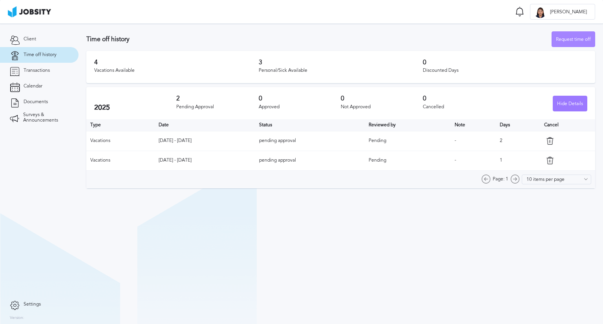 The height and width of the screenshot is (324, 603). What do you see at coordinates (573, 39) in the screenshot?
I see `button: Request time off` at bounding box center [573, 39].